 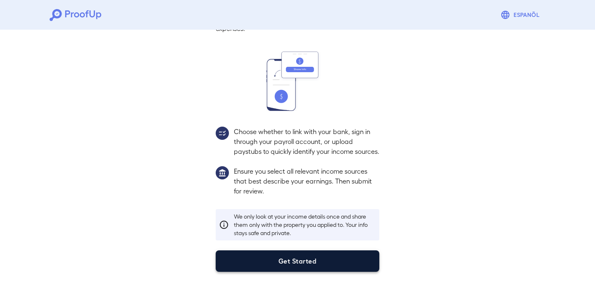 What do you see at coordinates (222, 133) in the screenshot?
I see `img: group2.svg` at bounding box center [222, 133].